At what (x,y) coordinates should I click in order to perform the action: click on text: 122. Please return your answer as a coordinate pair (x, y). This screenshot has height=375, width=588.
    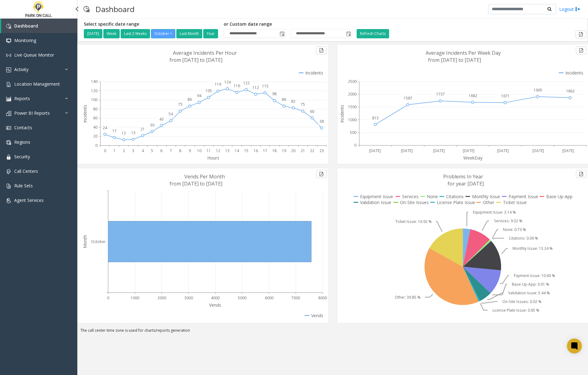
    Looking at the image, I should click on (246, 83).